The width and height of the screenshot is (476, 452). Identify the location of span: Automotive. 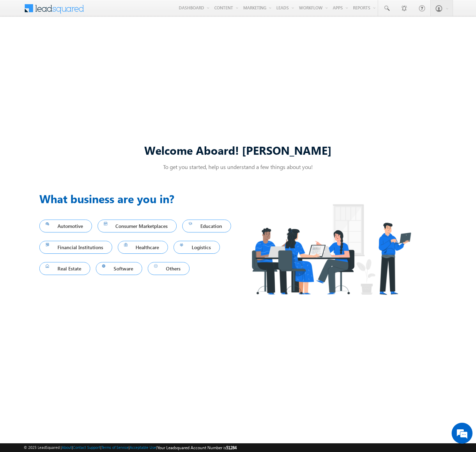
(65, 226).